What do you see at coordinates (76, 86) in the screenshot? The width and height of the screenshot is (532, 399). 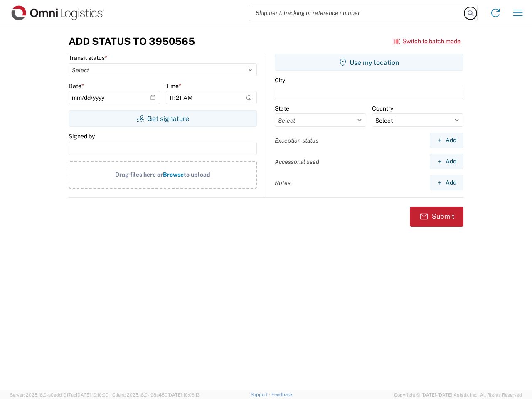 I see `label: Date` at bounding box center [76, 86].